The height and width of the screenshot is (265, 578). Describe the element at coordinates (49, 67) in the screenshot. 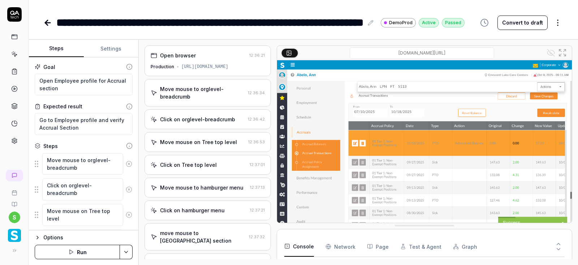

I see `div: Goal` at that location.